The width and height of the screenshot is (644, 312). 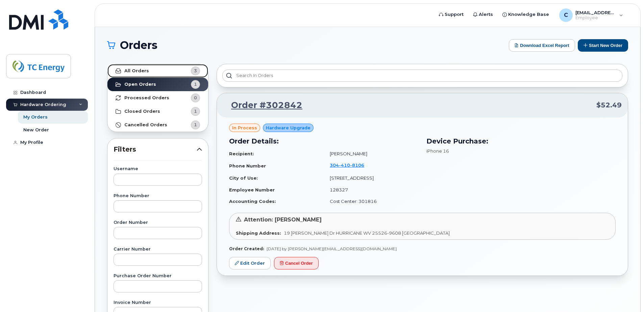 I want to click on label: Phone Number, so click(x=158, y=196).